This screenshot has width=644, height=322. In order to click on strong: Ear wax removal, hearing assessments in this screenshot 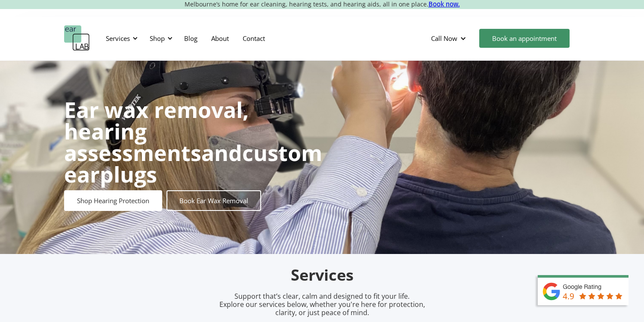, I will do `click(156, 131)`.